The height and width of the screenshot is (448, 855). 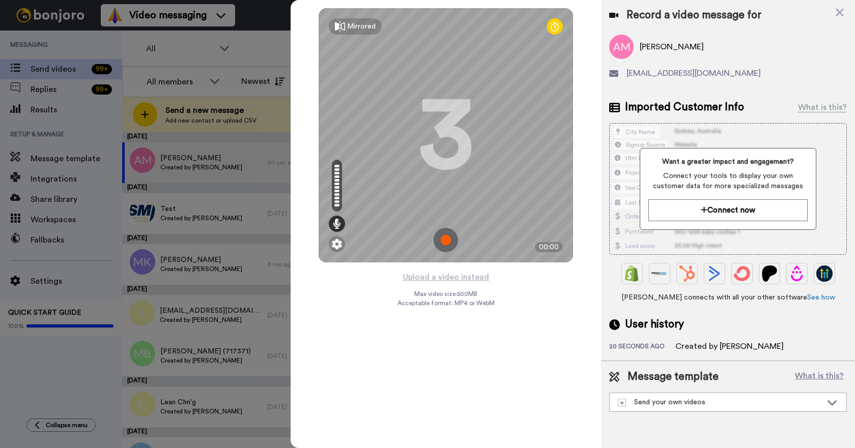 I want to click on img: GoHighLevel, so click(x=824, y=274).